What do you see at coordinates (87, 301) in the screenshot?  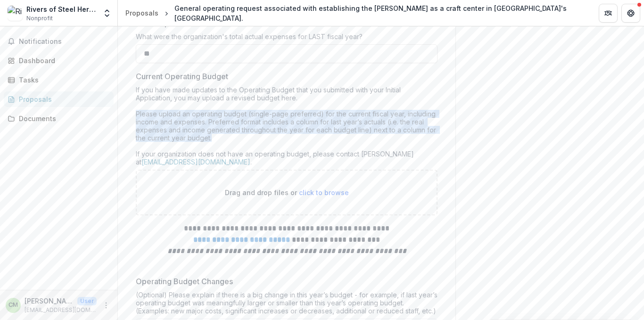 I see `p: User` at bounding box center [87, 301].